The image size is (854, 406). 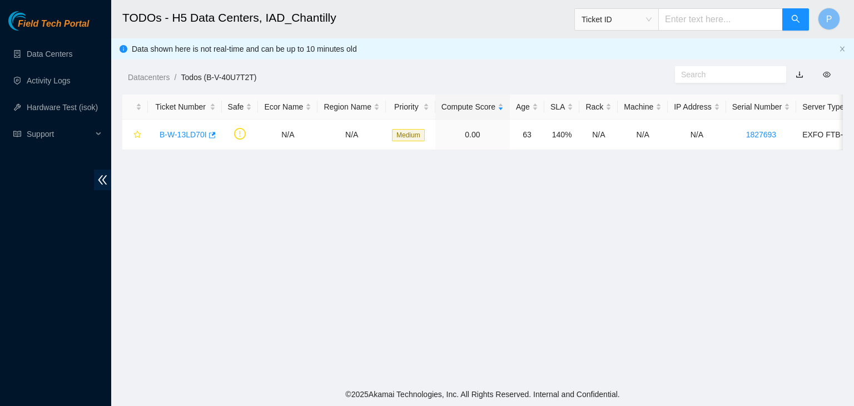 I want to click on button: P, so click(x=829, y=19).